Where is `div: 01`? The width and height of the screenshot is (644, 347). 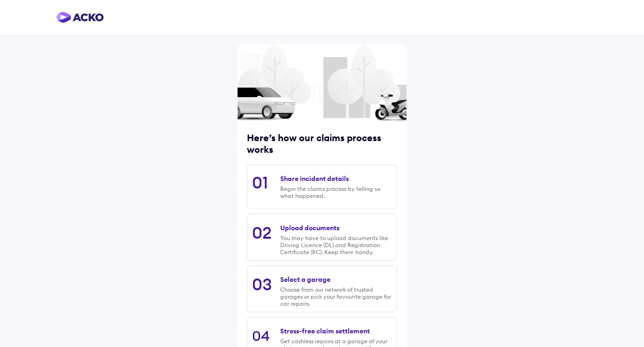 div: 01 is located at coordinates (260, 182).